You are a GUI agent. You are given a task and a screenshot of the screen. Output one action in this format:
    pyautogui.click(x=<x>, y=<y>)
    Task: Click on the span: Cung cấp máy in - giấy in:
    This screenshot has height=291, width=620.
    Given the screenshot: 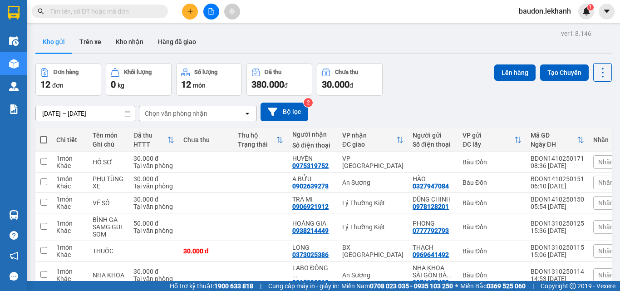 What is the action you would take?
    pyautogui.click(x=304, y=286)
    